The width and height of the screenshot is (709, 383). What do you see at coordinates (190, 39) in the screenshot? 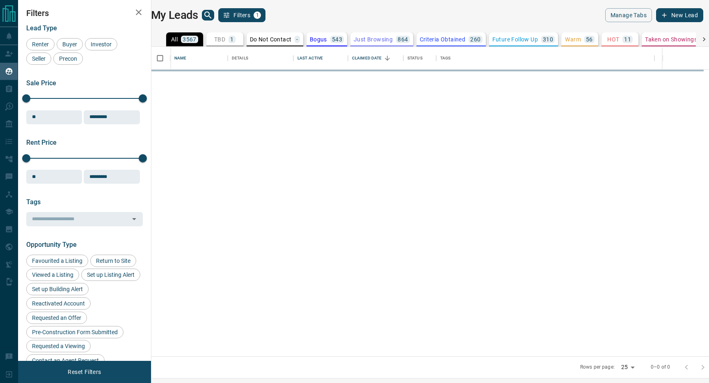
I see `p: 3567` at bounding box center [190, 39].